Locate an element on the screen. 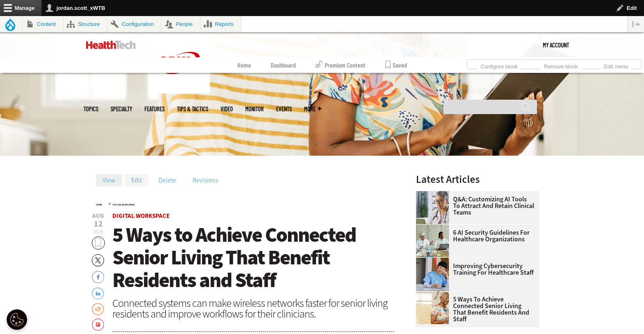  a: People is located at coordinates (181, 24).